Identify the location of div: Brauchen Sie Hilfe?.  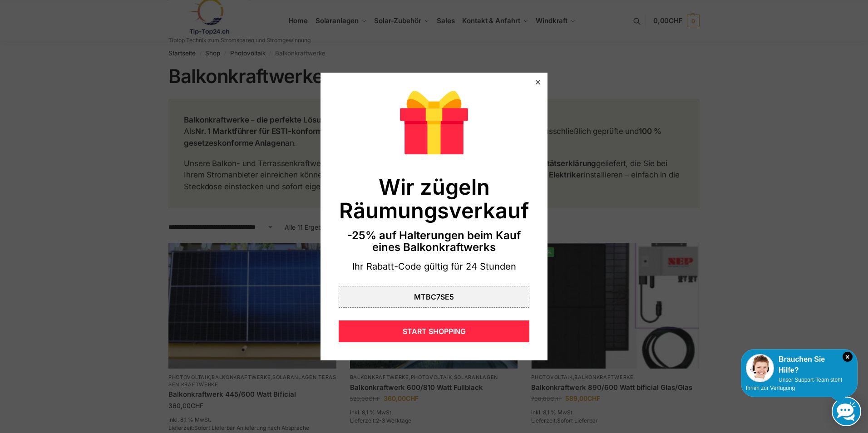
(799, 365).